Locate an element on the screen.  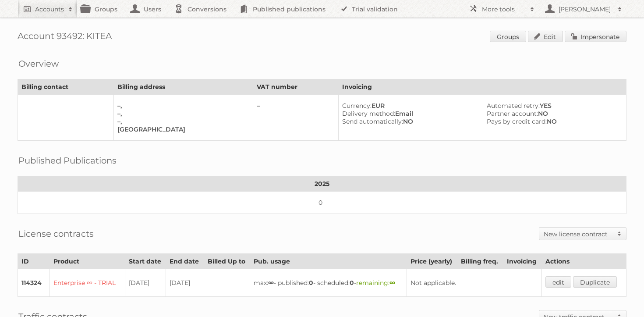
th: Start date is located at coordinates (145, 261).